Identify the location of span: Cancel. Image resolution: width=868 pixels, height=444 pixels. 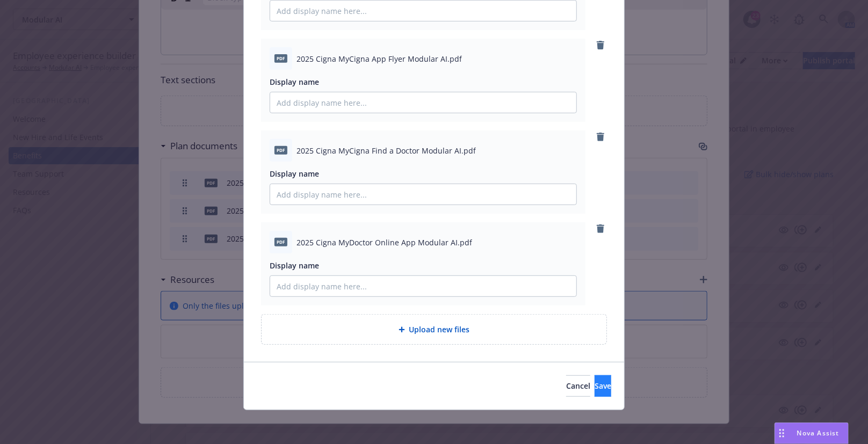
(578, 386).